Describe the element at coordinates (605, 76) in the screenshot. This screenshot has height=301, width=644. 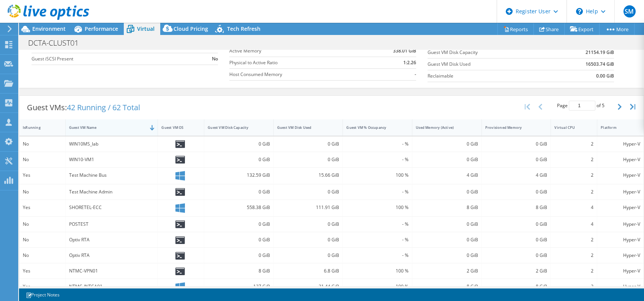
I see `b: 0.00 GiB` at that location.